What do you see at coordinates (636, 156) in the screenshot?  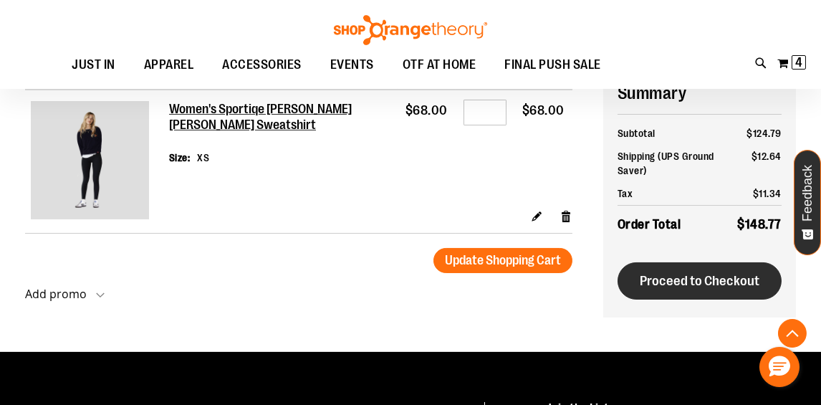 I see `span: Shipping` at bounding box center [636, 156].